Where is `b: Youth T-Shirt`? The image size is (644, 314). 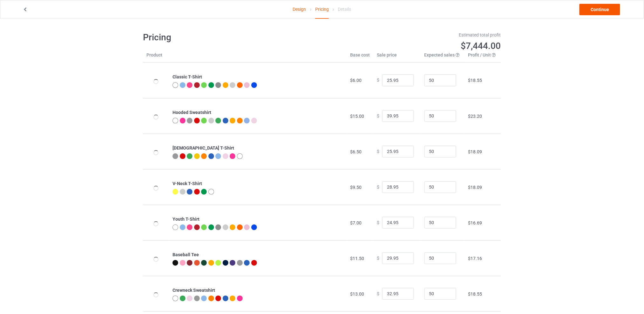
b: Youth T-Shirt is located at coordinates (186, 219).